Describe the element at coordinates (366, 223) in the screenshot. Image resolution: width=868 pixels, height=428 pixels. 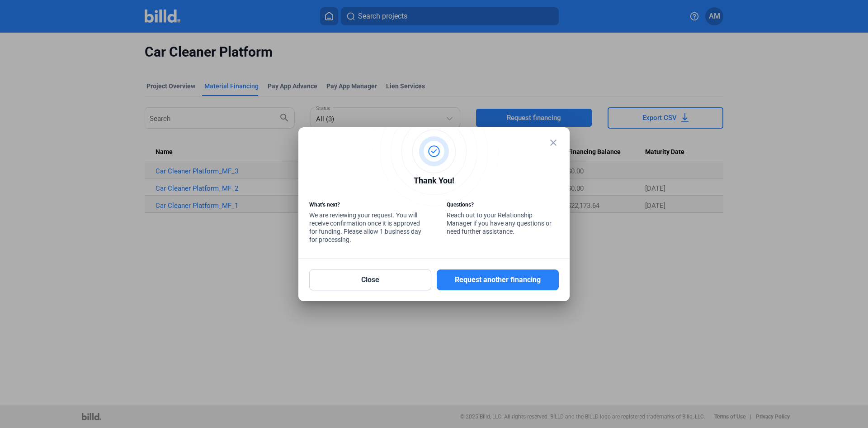
I see `div: We are reviewing your request. You will receive confirmation once it is approved for funding. Ple...` at that location.